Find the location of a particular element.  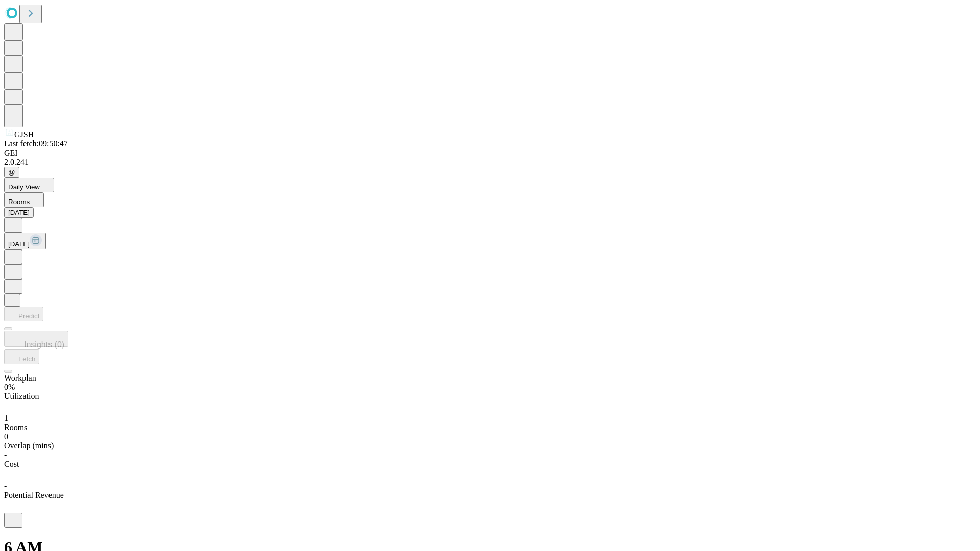

span: 0 is located at coordinates (6, 436).